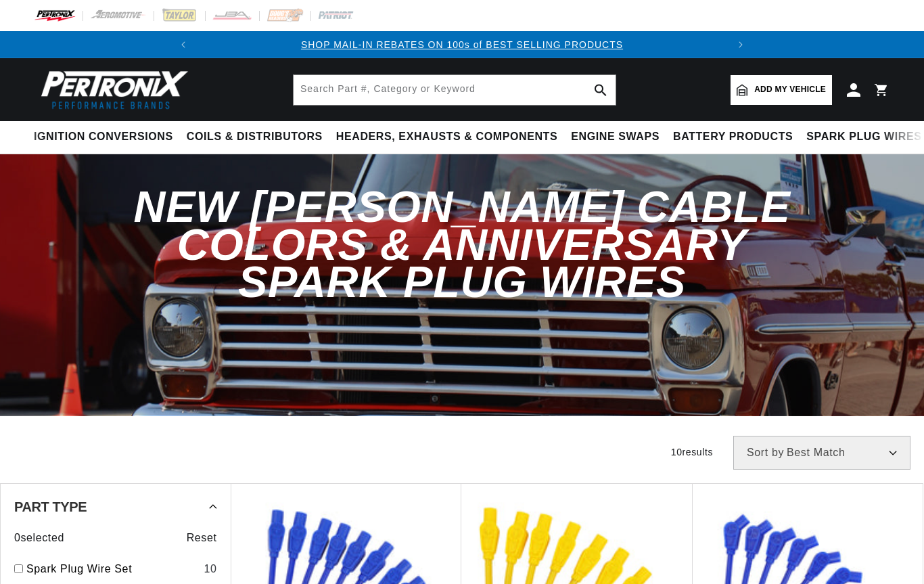 This screenshot has height=584, width=924. What do you see at coordinates (790, 89) in the screenshot?
I see `span: Add my vehicle` at bounding box center [790, 89].